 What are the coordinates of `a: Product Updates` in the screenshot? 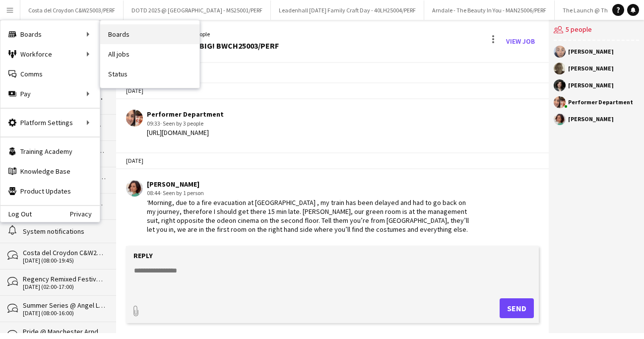 It's located at (50, 191).